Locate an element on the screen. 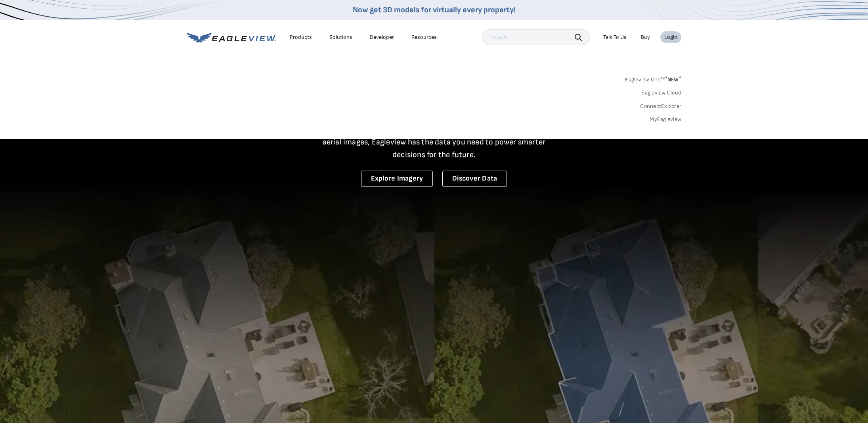  a: Buy is located at coordinates (646, 37).